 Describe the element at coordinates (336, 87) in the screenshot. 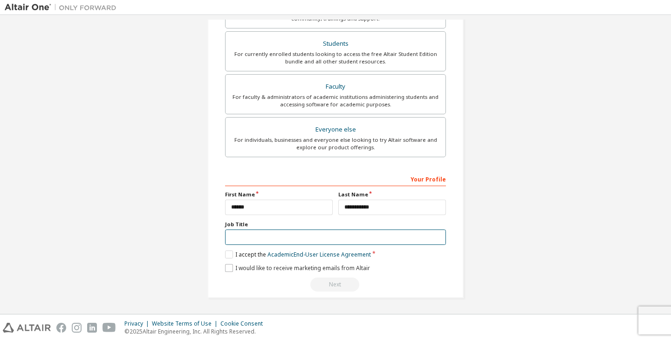

I see `div: Faculty` at that location.